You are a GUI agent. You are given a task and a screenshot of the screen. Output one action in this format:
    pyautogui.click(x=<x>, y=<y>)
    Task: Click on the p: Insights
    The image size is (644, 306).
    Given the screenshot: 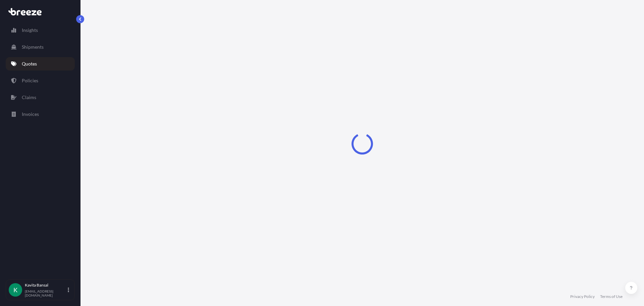 What is the action you would take?
    pyautogui.click(x=30, y=30)
    